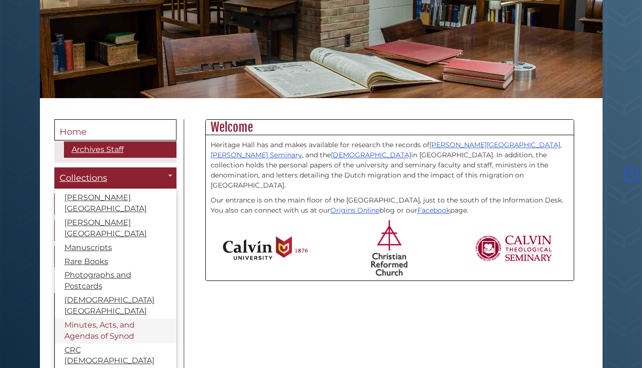  Describe the element at coordinates (390, 165) in the screenshot. I see `p: Heritage Hall has and makes available for research the records of , , and the in [GEOGRAPHIC_DATA...` at that location.